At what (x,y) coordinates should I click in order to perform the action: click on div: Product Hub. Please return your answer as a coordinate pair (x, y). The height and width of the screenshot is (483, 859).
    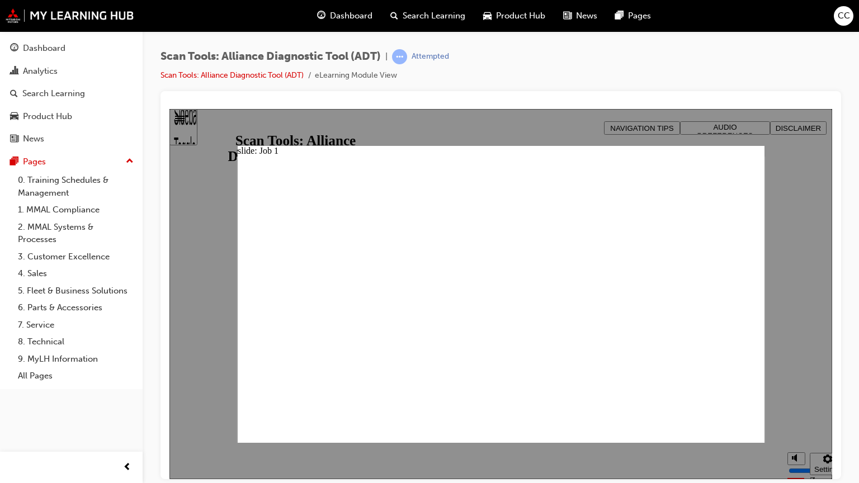
    Looking at the image, I should click on (48, 116).